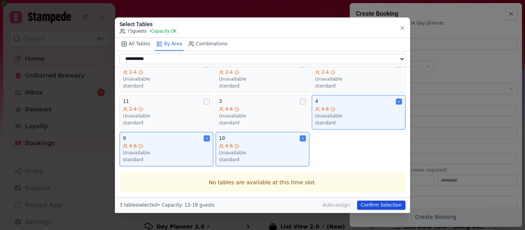  What do you see at coordinates (167, 205) in the screenshot?
I see `span: 3 tables selected • Capacity: 12-18 guests` at bounding box center [167, 205].